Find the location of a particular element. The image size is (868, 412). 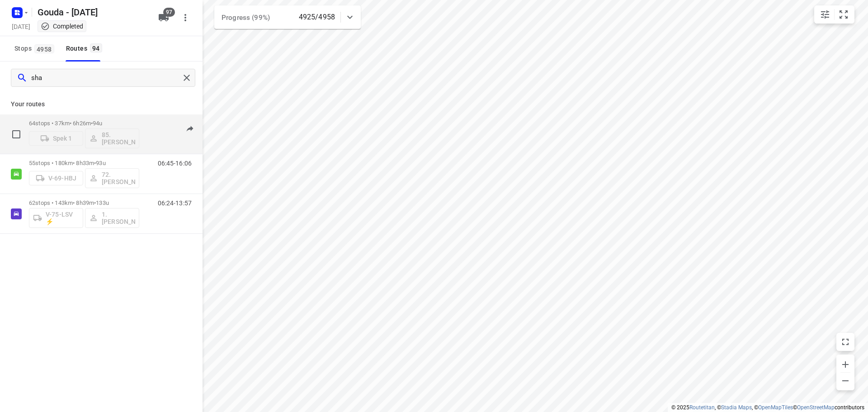

li: © 2025 , © , © © contributors is located at coordinates (767, 408).